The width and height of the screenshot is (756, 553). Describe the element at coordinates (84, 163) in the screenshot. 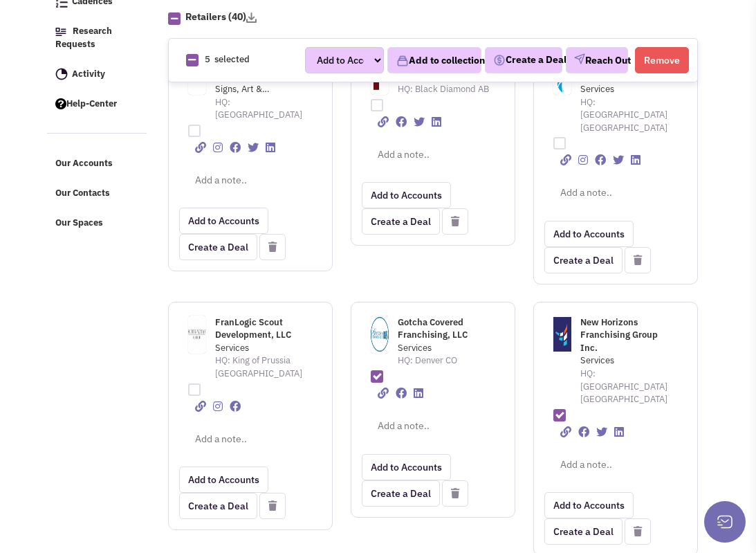

I see `span: Our Accounts` at that location.